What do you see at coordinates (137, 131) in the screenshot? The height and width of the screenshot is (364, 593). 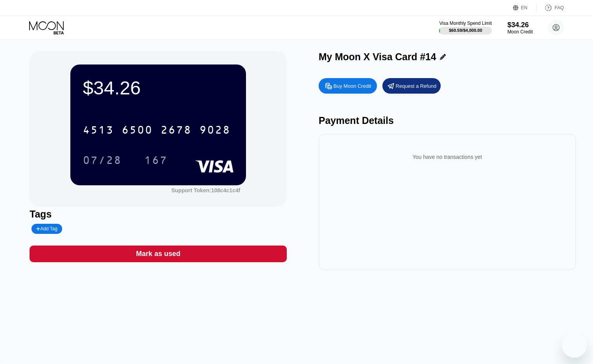 I see `div: 6500` at bounding box center [137, 131].